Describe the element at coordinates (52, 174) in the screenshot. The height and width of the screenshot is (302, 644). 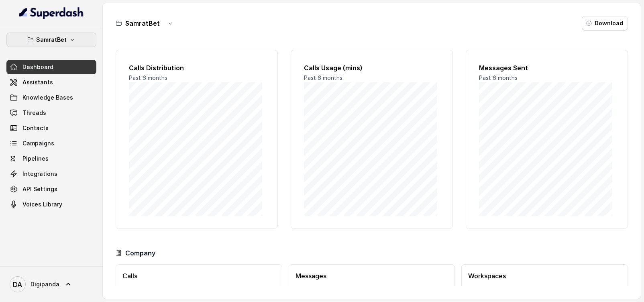
I see `a: Integrations` at that location.